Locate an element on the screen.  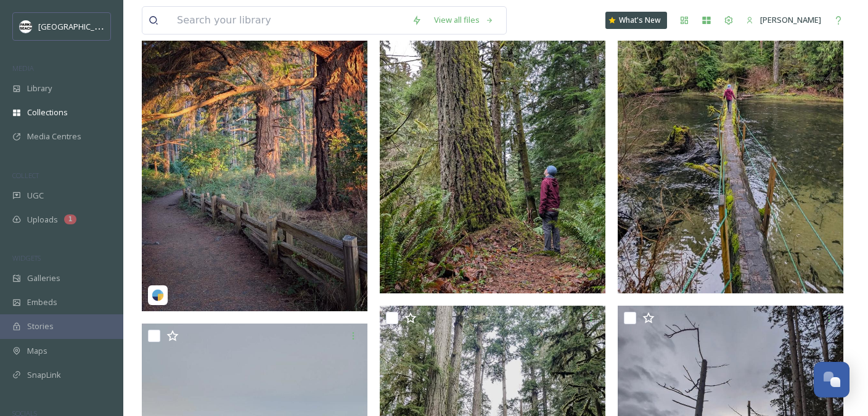
button: Open Chat is located at coordinates (832, 380).